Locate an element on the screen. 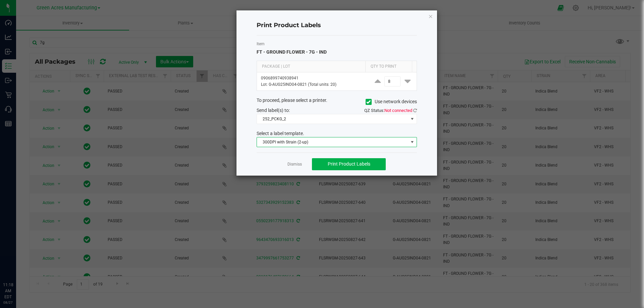 This screenshot has width=644, height=308. span: 300DPI with Strain (2-up) is located at coordinates (333, 142).